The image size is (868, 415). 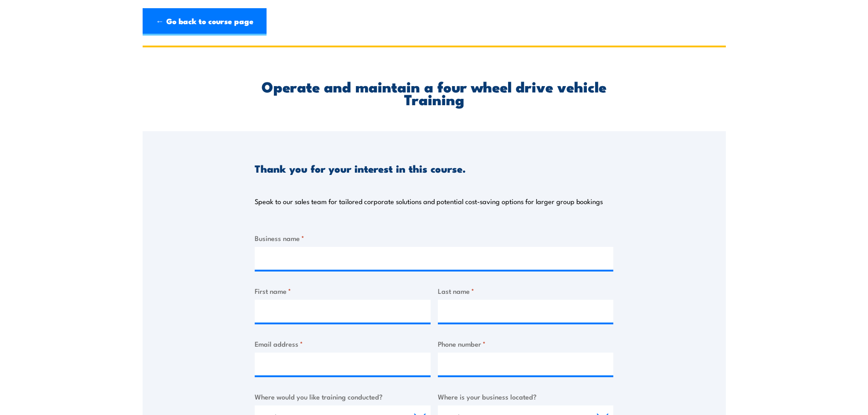 What do you see at coordinates (205, 22) in the screenshot?
I see `a: ← Go back to course page` at bounding box center [205, 22].